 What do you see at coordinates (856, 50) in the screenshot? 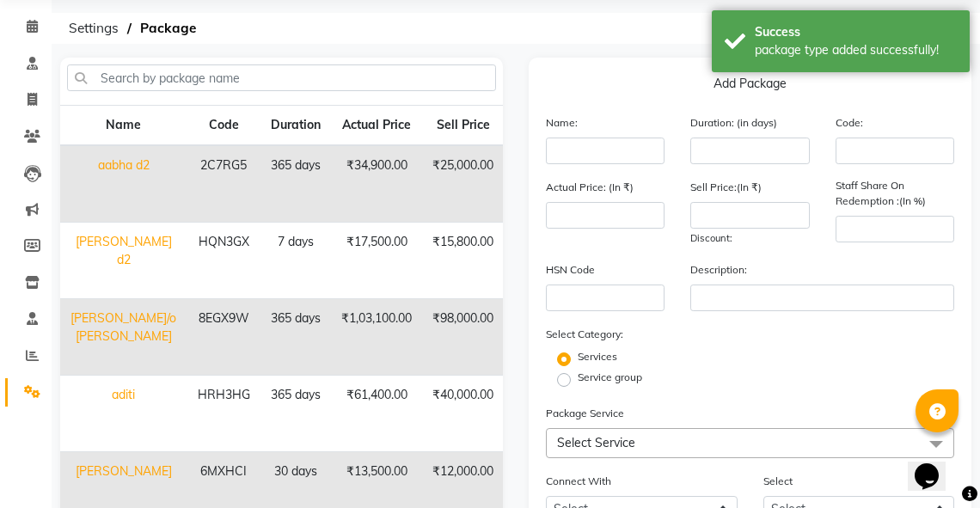
I see `div: package type added successfully!` at bounding box center [856, 50].